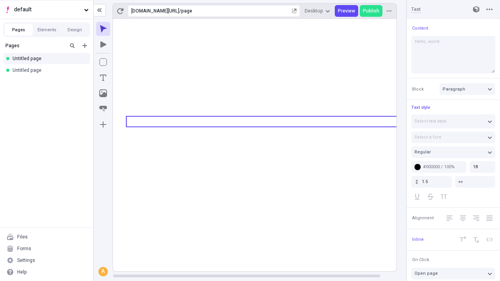 The image size is (500, 281). What do you see at coordinates (47, 30) in the screenshot?
I see `button: Elements` at bounding box center [47, 30].